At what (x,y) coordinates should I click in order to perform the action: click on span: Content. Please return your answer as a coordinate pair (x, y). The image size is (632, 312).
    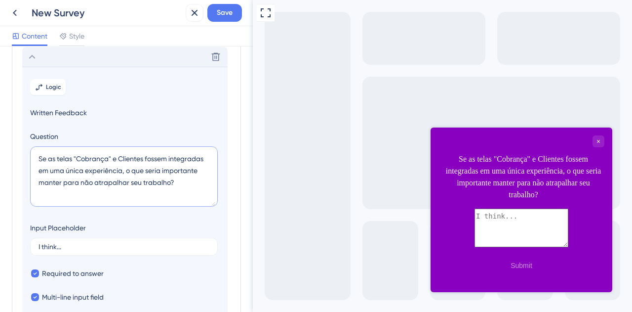
    Looking at the image, I should click on (35, 36).